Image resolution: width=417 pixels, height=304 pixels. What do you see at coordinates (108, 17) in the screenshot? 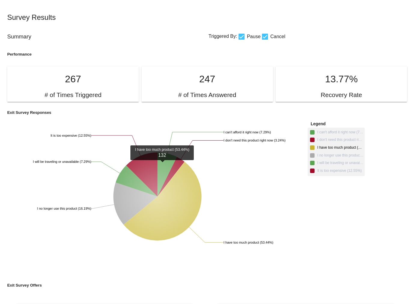
I see `h2: Survey Results` at bounding box center [108, 17].